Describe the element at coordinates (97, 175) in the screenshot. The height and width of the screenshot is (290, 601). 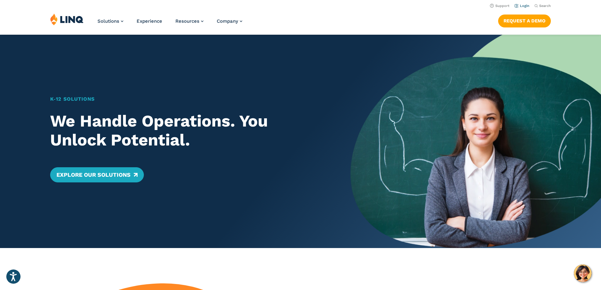
I see `a: Explore Our Solutions` at that location.